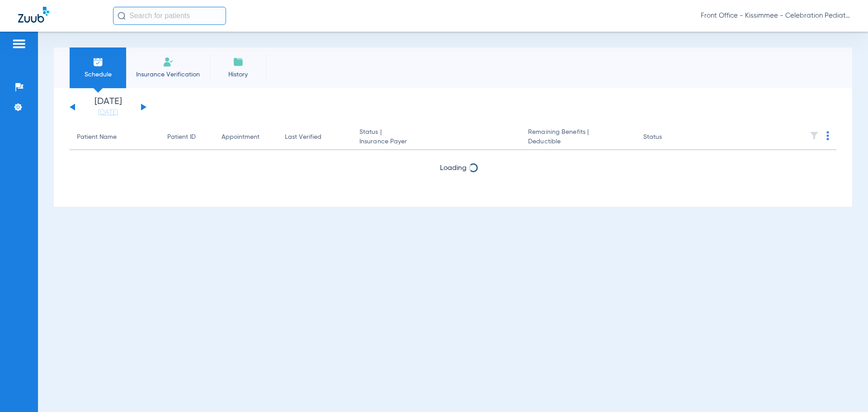  What do you see at coordinates (436, 142) in the screenshot?
I see `span: Insurance Payer` at bounding box center [436, 142].